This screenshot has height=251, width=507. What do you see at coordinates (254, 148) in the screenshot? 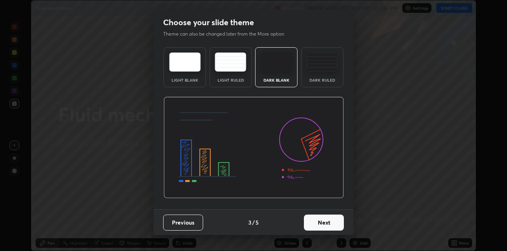
I see `img: darkThemeBanner.d06ce4a2.svg` at bounding box center [254, 148].